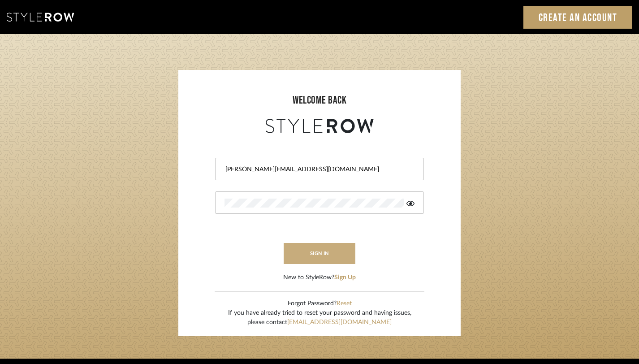 The width and height of the screenshot is (639, 364). What do you see at coordinates (320, 278) in the screenshot?
I see `div: New to StyleRow?` at bounding box center [320, 278].